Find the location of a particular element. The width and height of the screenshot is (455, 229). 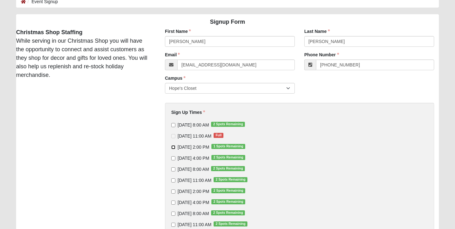

div: While serving in our Christmas Shop you will have the opportunity to connect and assist customers... is located at coordinates (84, 54).